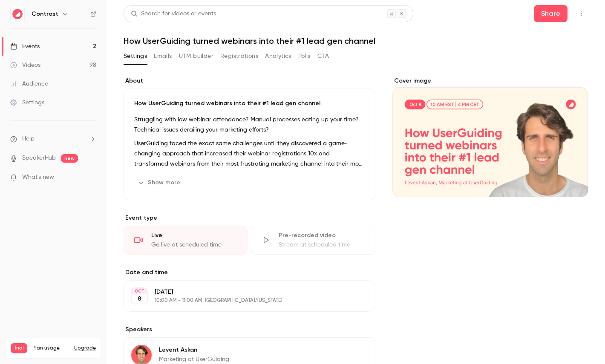  I want to click on span: Trial, so click(19, 348).